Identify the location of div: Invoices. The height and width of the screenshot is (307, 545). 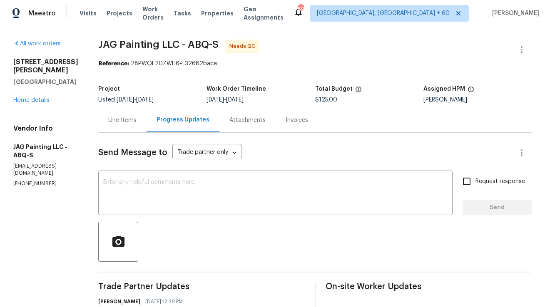
(297, 120).